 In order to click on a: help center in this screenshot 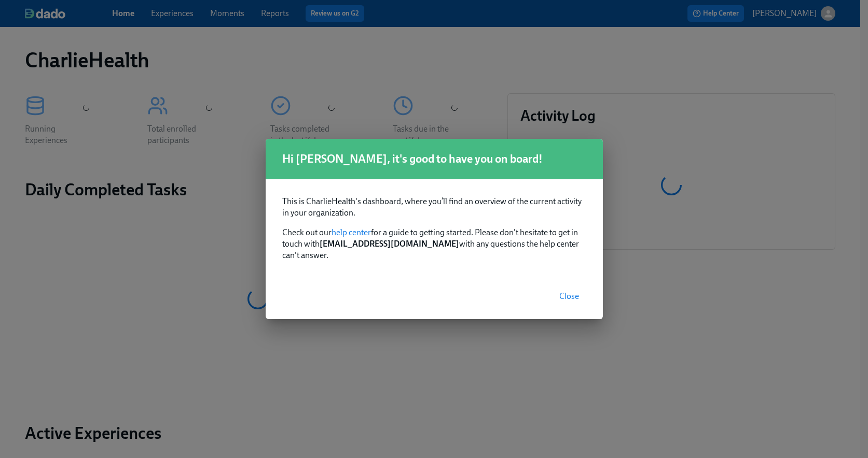, I will do `click(352, 232)`.